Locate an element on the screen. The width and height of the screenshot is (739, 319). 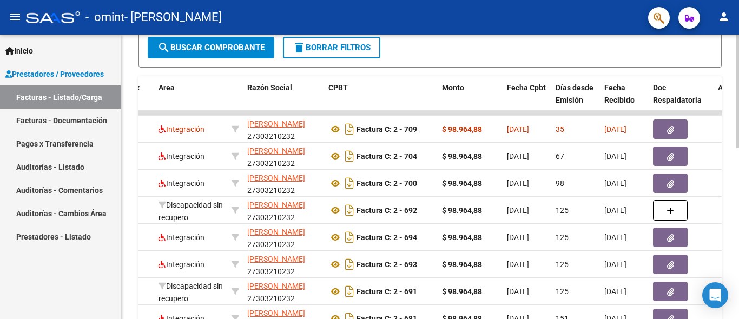
button: Buscar Comprobante is located at coordinates (211, 48).